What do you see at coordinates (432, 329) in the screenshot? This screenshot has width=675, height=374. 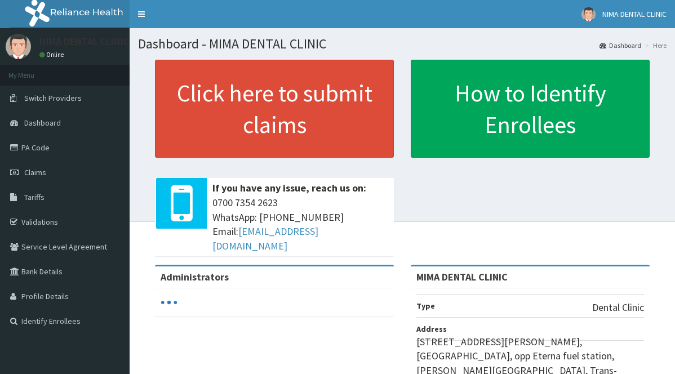 I see `b: Address` at bounding box center [432, 329].